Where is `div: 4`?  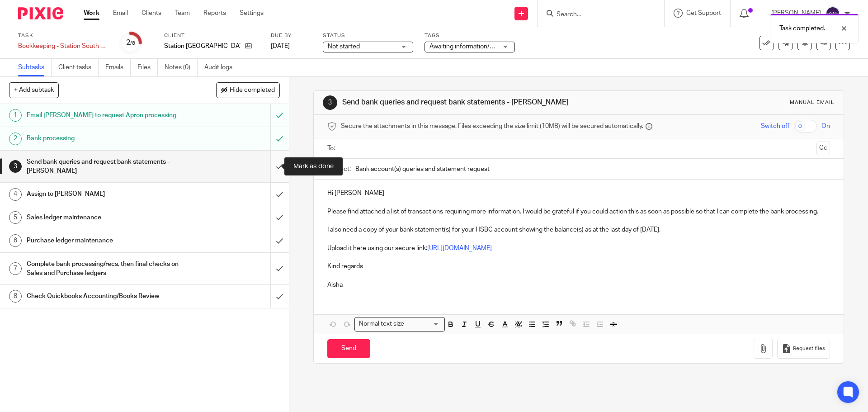
div: 4 is located at coordinates (16, 194).